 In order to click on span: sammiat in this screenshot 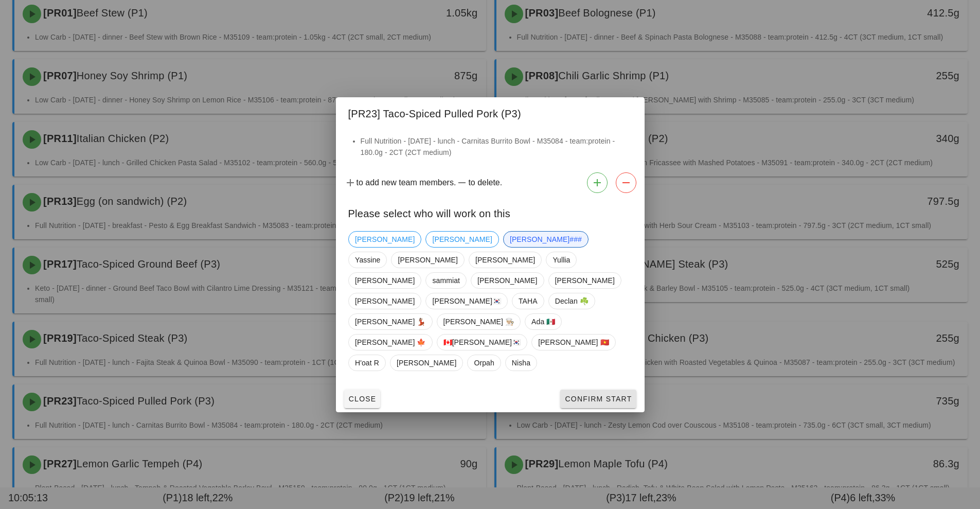, I will do `click(446, 281)`.